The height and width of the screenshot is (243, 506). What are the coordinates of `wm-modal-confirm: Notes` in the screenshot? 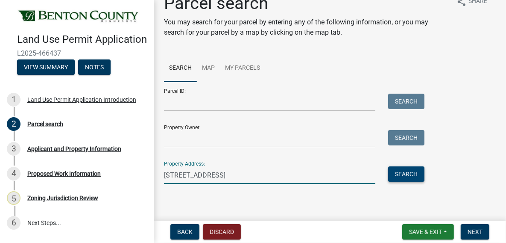 It's located at (94, 67).